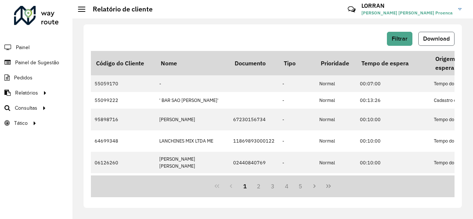  What do you see at coordinates (123, 83) in the screenshot?
I see `td: 55059170` at bounding box center [123, 83].